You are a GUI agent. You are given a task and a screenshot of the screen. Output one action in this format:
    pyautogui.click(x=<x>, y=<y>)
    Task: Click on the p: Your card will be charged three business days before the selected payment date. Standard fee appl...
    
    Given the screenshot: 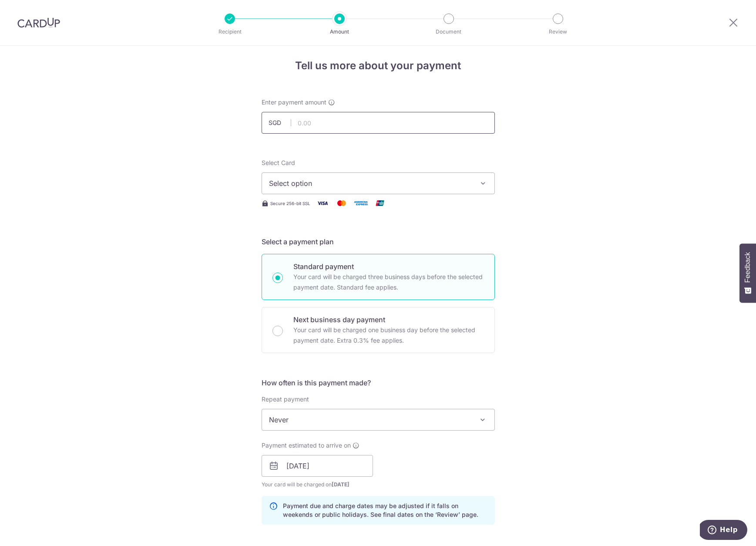 What is the action you would take?
    pyautogui.click(x=389, y=282)
    